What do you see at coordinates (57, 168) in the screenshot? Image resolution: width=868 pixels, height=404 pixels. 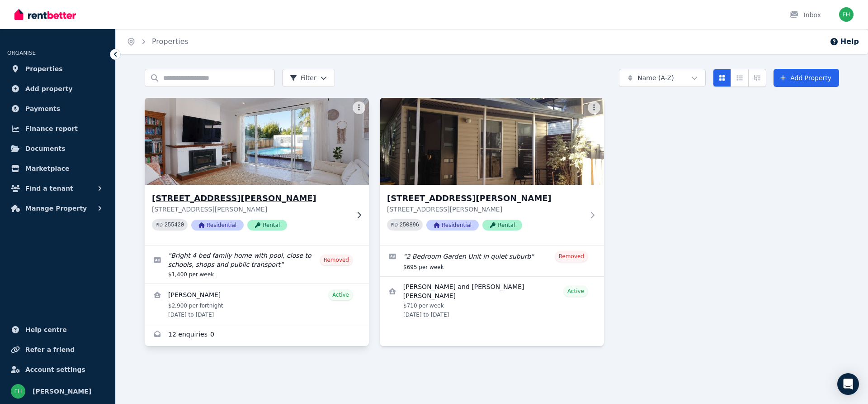 I see `a: Marketplace` at bounding box center [57, 168].